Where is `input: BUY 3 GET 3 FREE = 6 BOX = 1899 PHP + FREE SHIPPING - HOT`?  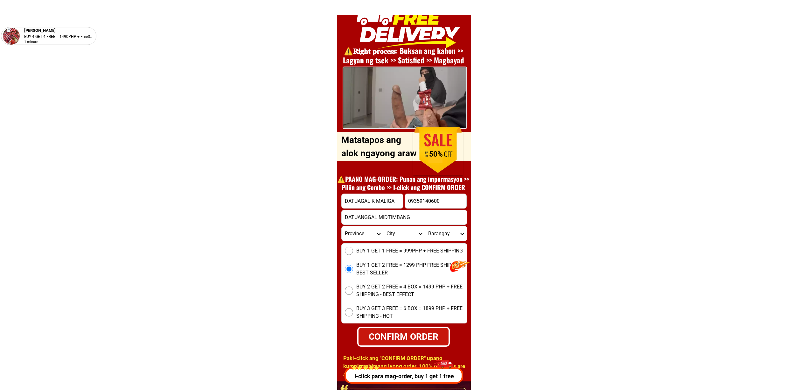
input: BUY 3 GET 3 FREE = 6 BOX = 1899 PHP + FREE SHIPPING - HOT is located at coordinates (349, 312).